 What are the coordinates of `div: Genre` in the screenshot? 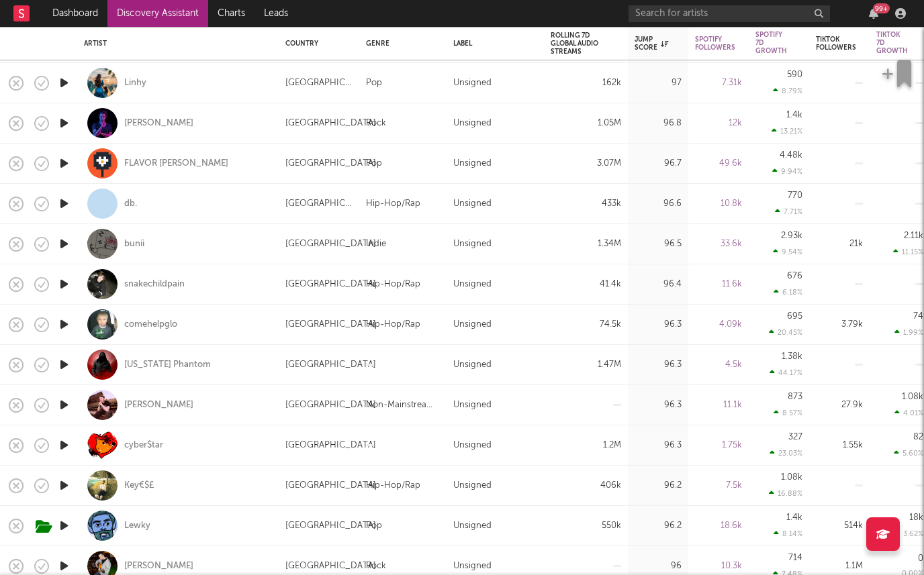 It's located at (399, 43).